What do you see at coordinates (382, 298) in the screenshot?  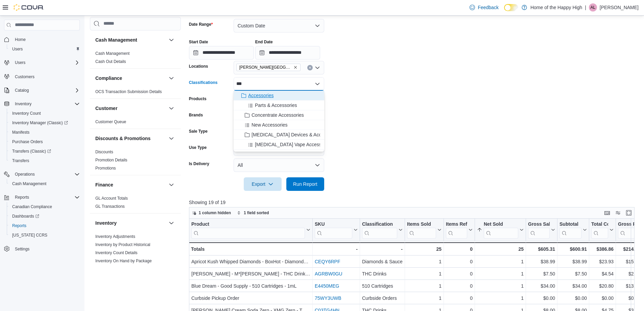 I see `div: Curbside Orders` at bounding box center [382, 298].